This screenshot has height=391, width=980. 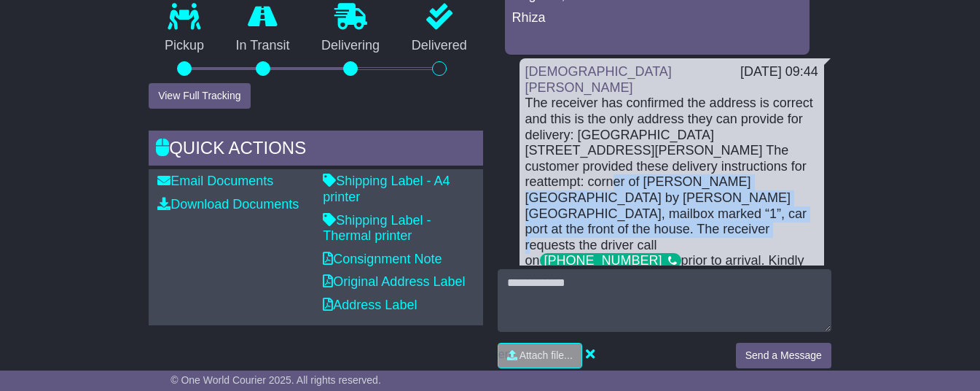 I want to click on p: In Transit, so click(x=263, y=46).